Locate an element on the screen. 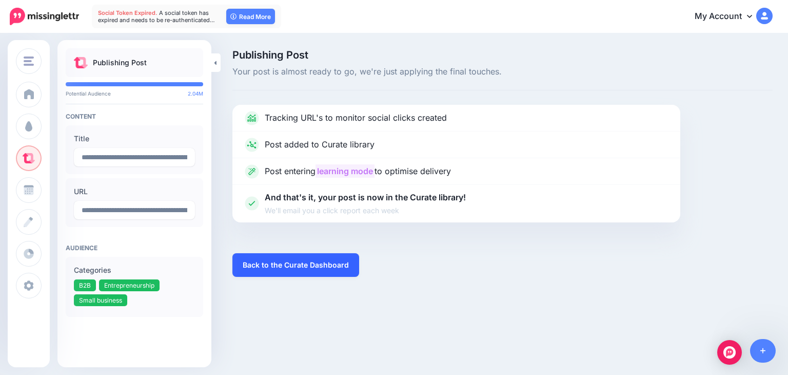 The width and height of the screenshot is (788, 375). span: A social token has expired and needs to be re-authenticated… is located at coordinates (156, 16).